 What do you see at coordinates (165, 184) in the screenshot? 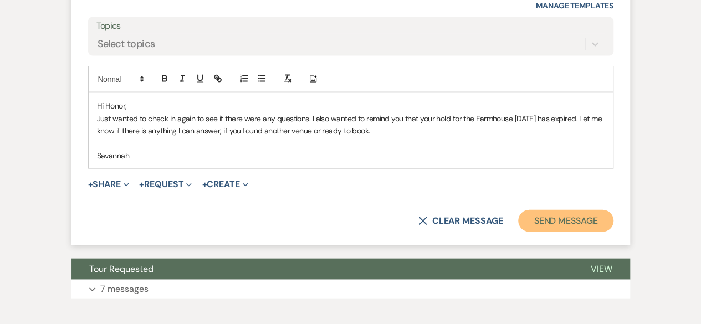
I see `button: Request` at bounding box center [165, 184].